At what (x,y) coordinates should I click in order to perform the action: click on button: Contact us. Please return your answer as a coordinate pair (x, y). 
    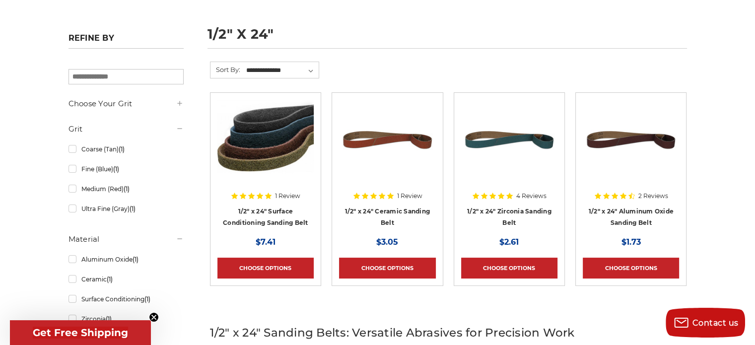
    Looking at the image, I should click on (705, 323).